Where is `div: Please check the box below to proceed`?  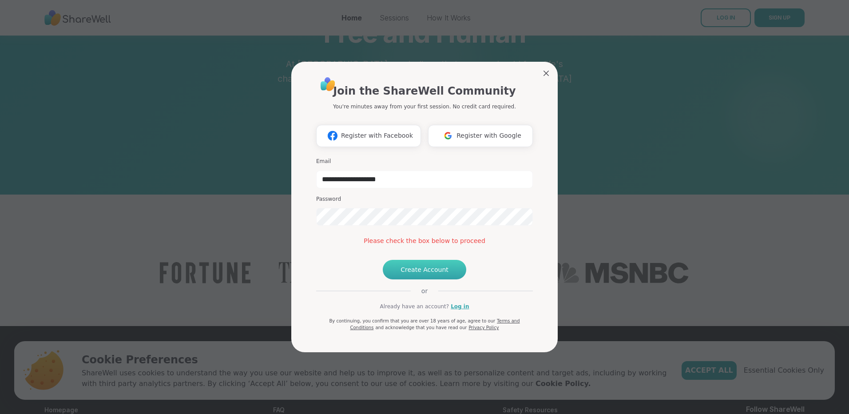
div: Please check the box below to proceed is located at coordinates (425, 241).